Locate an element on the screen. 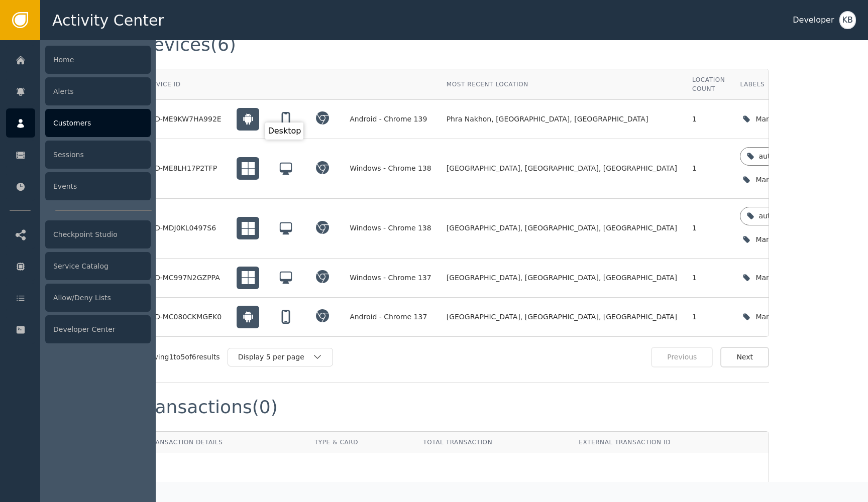 This screenshot has width=868, height=502. div: DID-ME9KW7HA992E is located at coordinates (185, 119).